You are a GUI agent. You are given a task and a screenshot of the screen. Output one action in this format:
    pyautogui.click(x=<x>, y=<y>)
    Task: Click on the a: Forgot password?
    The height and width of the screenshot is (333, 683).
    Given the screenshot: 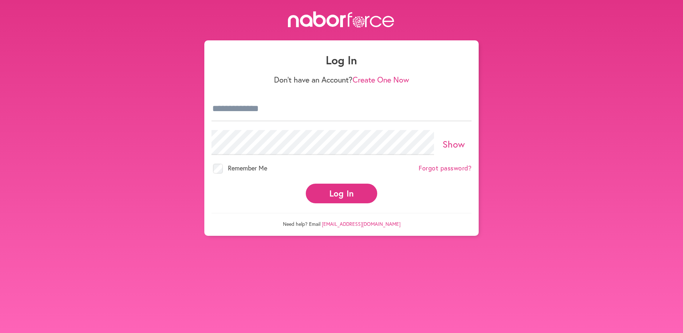 What is the action you would take?
    pyautogui.click(x=445, y=168)
    